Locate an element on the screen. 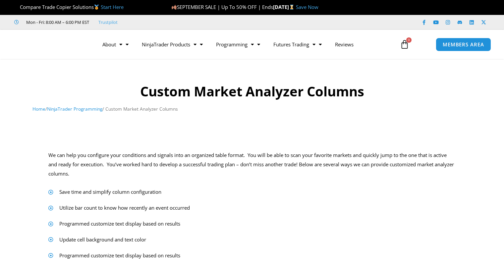 The width and height of the screenshot is (504, 262). span: Update cell background and text color is located at coordinates (102, 240).